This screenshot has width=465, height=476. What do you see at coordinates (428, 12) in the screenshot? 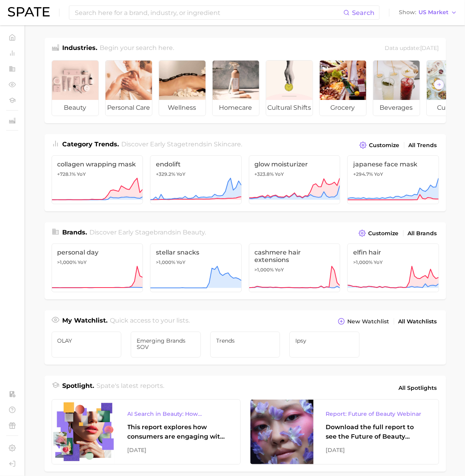
I see `button: ShowUS Market` at bounding box center [428, 12].